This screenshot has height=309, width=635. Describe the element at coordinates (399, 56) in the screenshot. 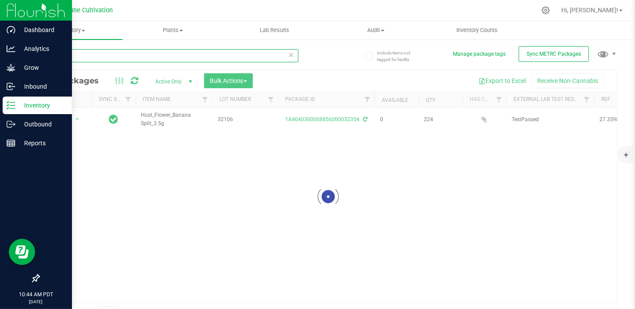

I see `span: Include items not tagged for facility` at that location.